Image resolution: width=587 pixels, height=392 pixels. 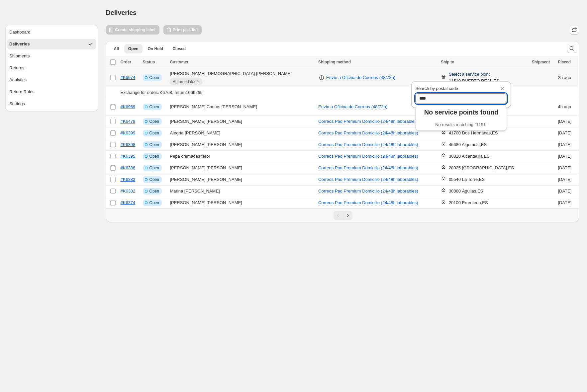 I want to click on a: #K6388, so click(x=128, y=168).